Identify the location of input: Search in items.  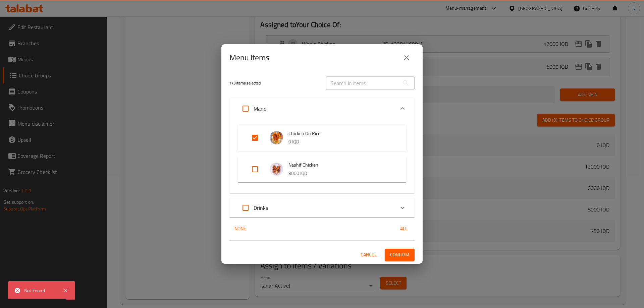
(363, 83).